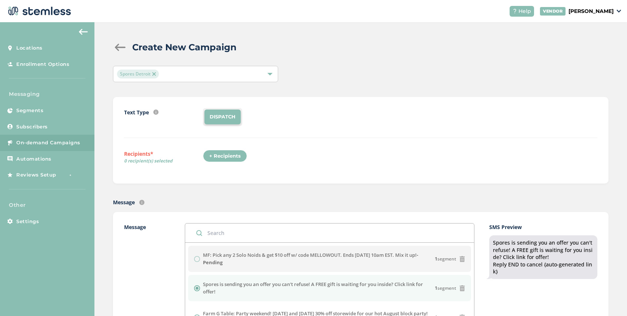 The height and width of the screenshot is (316, 627). What do you see at coordinates (43, 64) in the screenshot?
I see `span: Enrollment Options` at bounding box center [43, 64].